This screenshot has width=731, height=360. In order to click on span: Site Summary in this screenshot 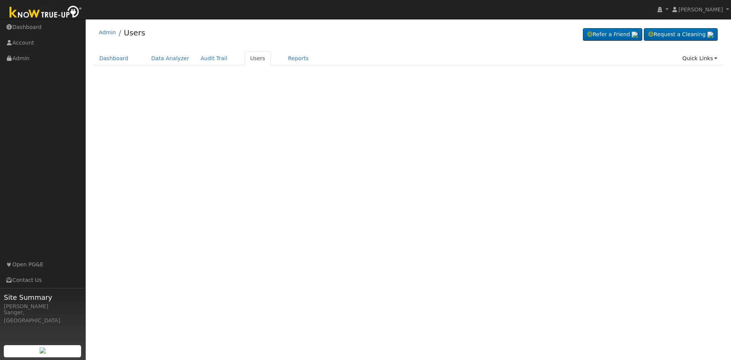, I will do `click(43, 297)`.